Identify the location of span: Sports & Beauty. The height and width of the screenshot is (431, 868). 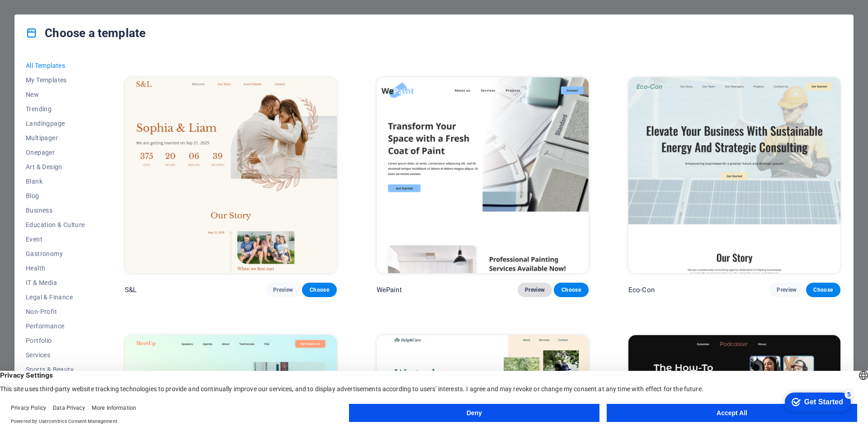
(55, 370).